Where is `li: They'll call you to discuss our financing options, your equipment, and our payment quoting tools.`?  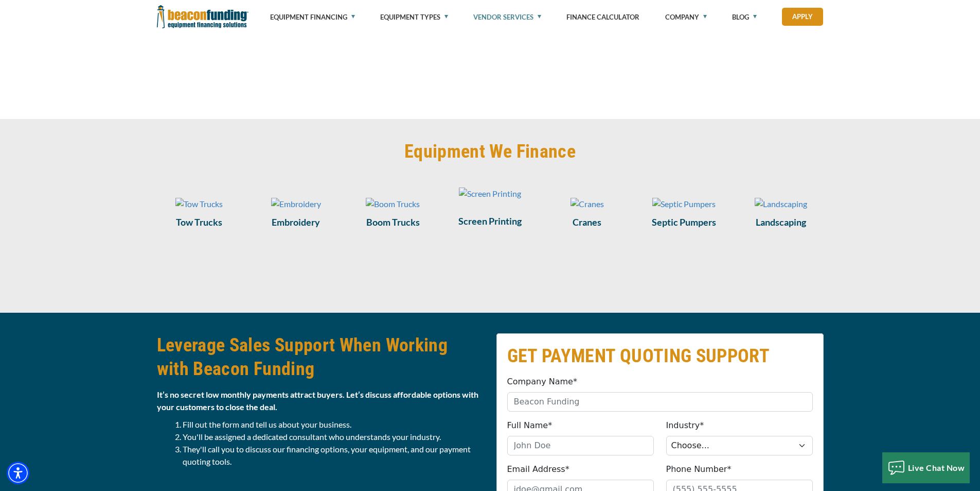 li: They'll call you to discuss our financing options, your equipment, and our payment quoting tools. is located at coordinates (334, 455).